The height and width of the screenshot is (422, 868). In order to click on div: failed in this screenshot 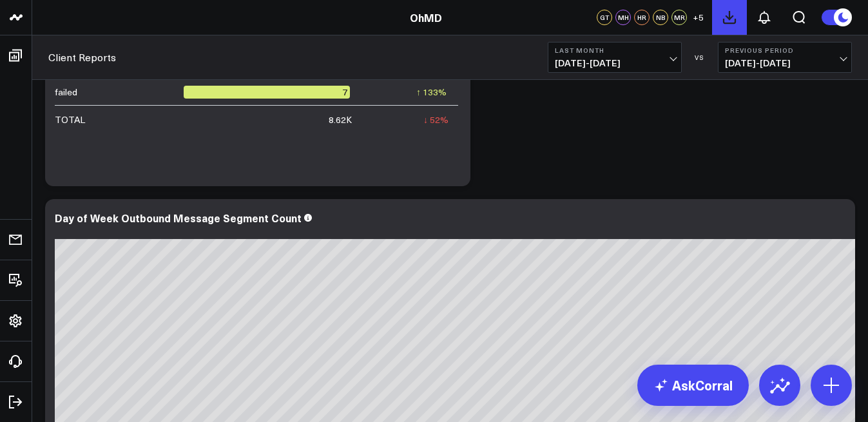, I will do `click(66, 92)`.